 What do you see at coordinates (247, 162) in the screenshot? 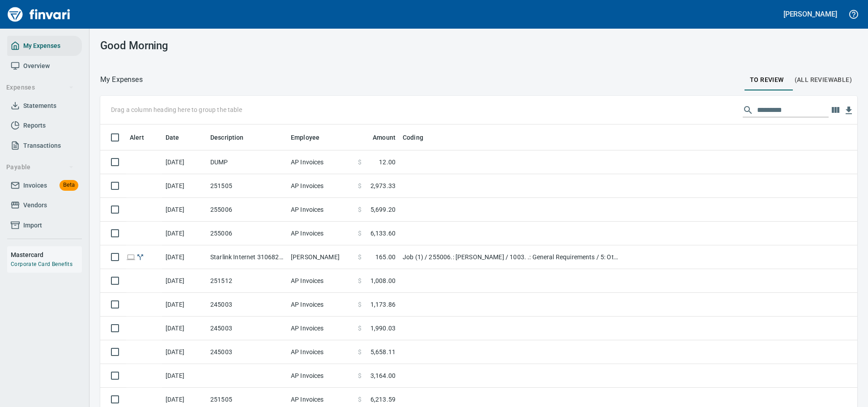
I see `td: DUMP` at bounding box center [247, 162].